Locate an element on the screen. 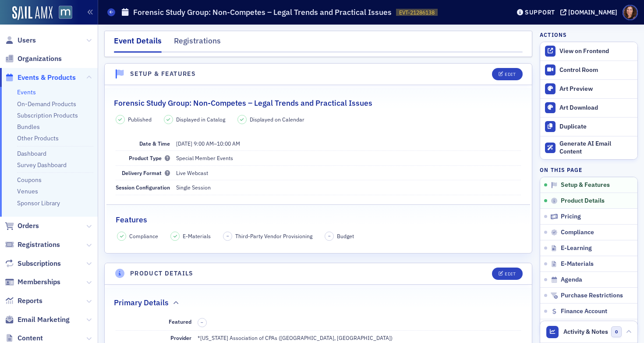 The height and width of the screenshot is (343, 644). h1: Forensic Study Group: Non-Competes – Legal Trends and Practical Issues is located at coordinates (262, 12).